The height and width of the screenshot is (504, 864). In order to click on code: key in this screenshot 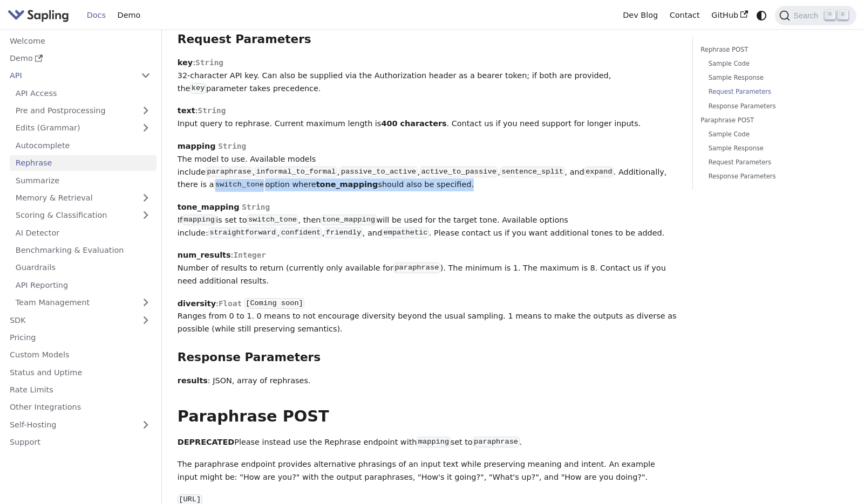, I will do `click(198, 88)`.